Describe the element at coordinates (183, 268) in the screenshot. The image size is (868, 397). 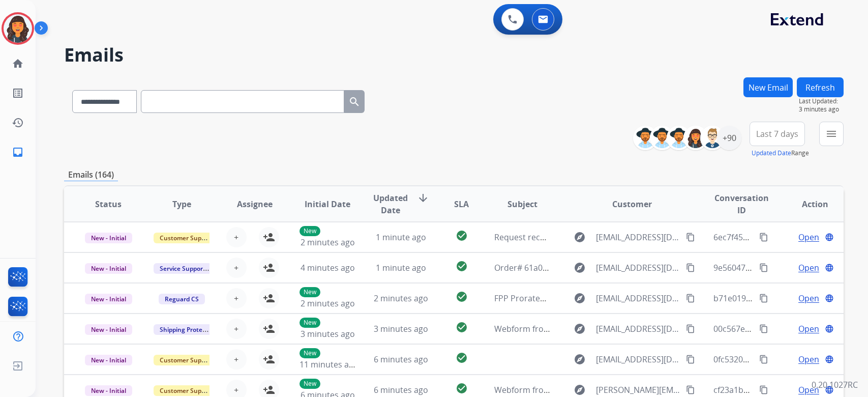
I see `span: Service Support` at that location.